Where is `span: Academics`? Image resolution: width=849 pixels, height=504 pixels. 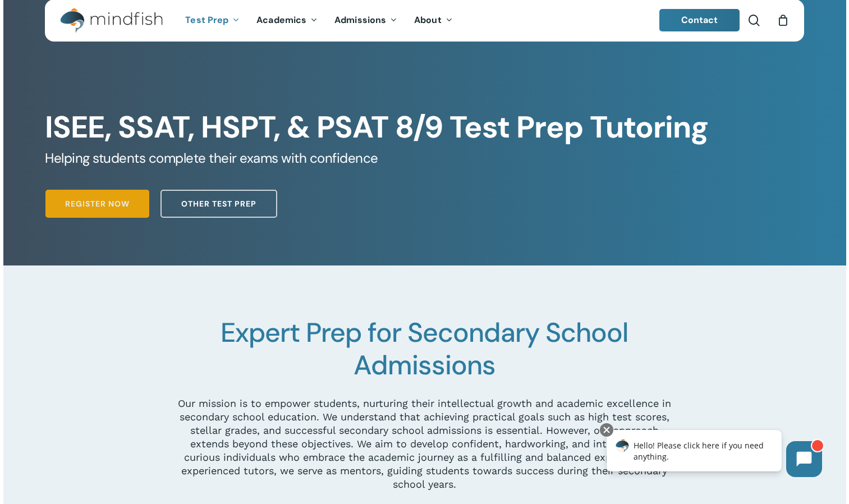
span: Academics is located at coordinates (281, 20).